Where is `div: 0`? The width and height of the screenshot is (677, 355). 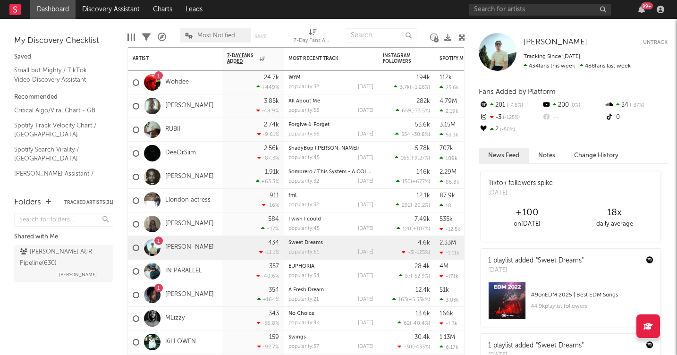 div: 0 is located at coordinates (636, 118).